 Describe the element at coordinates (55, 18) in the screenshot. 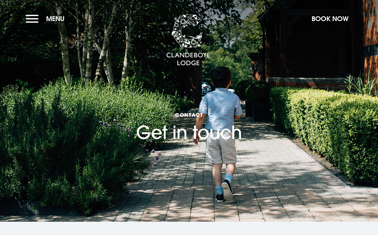

I see `span: Menu` at that location.